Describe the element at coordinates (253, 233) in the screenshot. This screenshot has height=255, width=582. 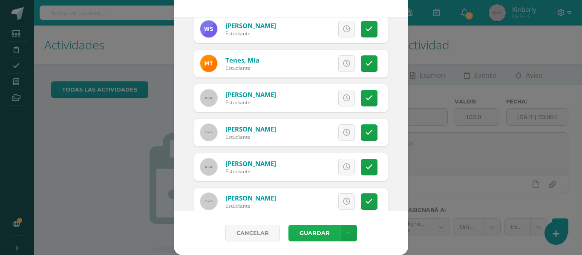
I see `a: Cancelar` at that location.